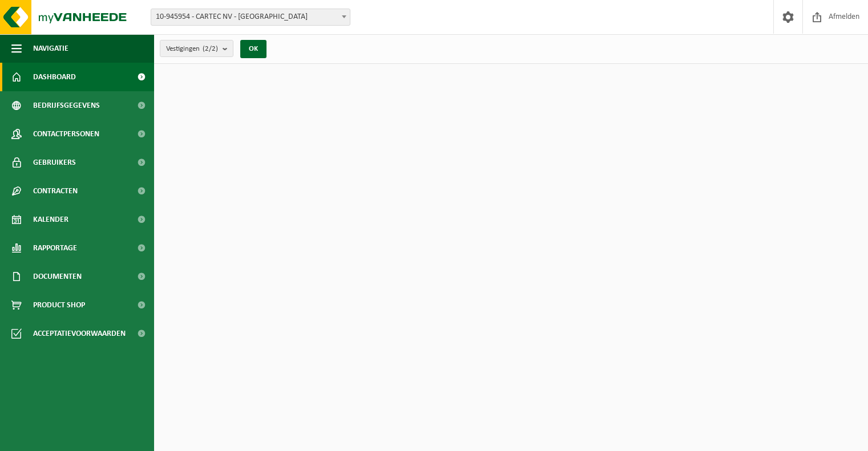 Image resolution: width=868 pixels, height=451 pixels. Describe the element at coordinates (54, 77) in the screenshot. I see `span: Dashboard` at that location.